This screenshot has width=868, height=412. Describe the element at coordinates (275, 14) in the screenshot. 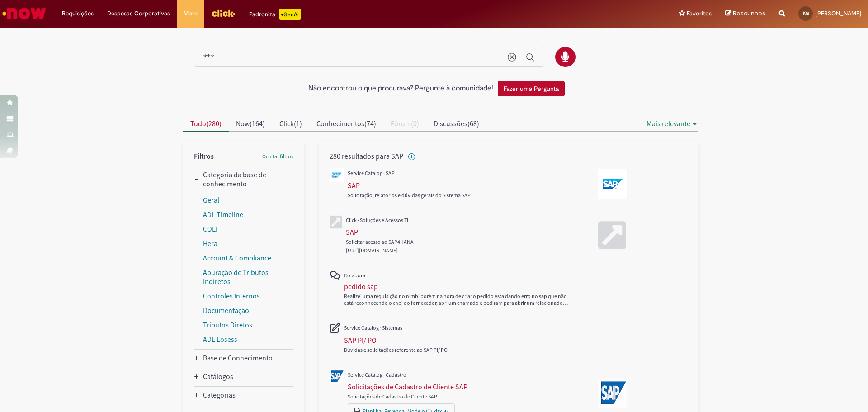

I see `div: Padroniza` at that location.